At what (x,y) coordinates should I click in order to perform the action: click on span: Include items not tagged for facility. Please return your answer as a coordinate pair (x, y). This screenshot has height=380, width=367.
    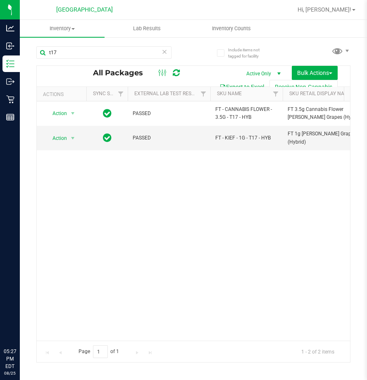
    Looking at the image, I should click on (249, 53).